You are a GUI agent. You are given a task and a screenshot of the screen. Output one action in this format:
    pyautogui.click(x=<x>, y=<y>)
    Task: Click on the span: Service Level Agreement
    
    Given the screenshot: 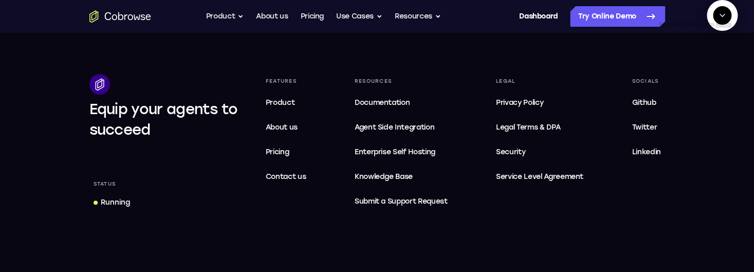 What is the action you would take?
    pyautogui.click(x=539, y=177)
    